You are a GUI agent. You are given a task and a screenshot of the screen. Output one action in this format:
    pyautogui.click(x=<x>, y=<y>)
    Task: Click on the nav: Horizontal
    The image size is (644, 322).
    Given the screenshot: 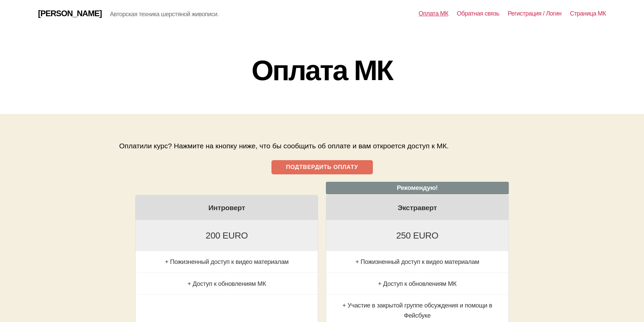 What is the action you would take?
    pyautogui.click(x=512, y=14)
    